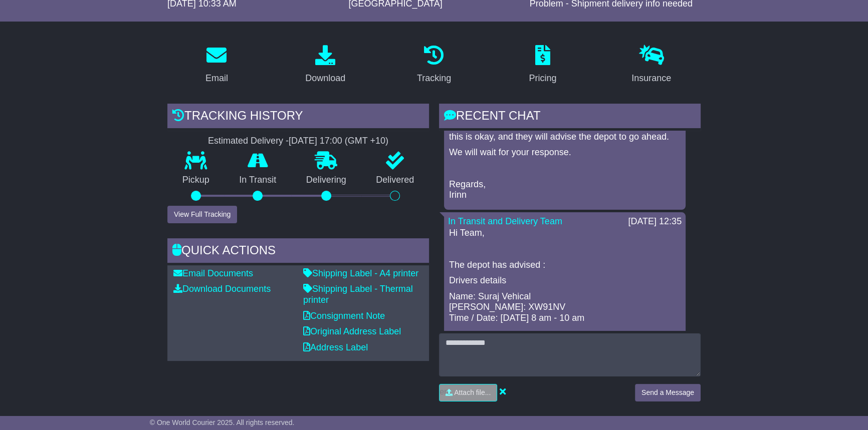 This screenshot has width=868, height=430. Describe the element at coordinates (542, 78) in the screenshot. I see `div: Pricing` at that location.